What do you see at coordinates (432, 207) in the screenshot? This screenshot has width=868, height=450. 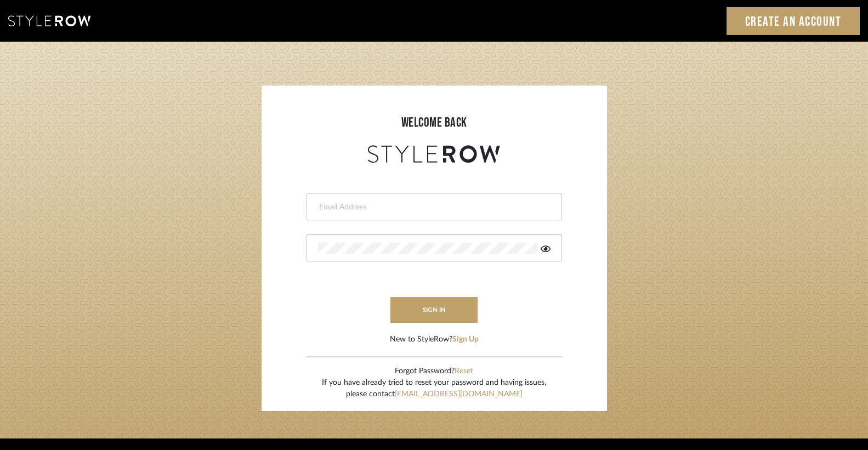 I see `input: Email Address` at bounding box center [432, 207].